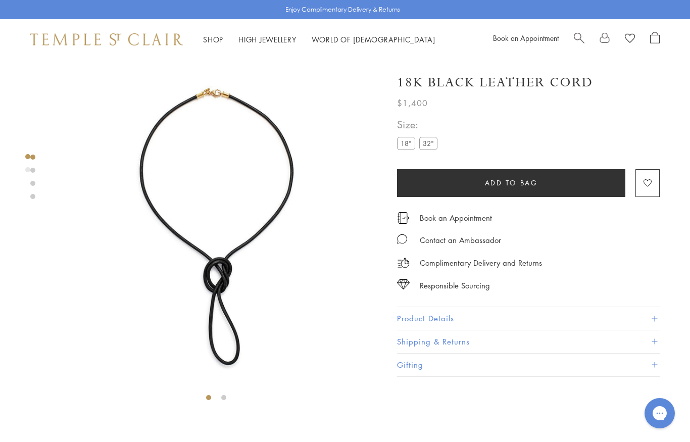 Image resolution: width=690 pixels, height=442 pixels. I want to click on a: Open Shopping Bag, so click(655, 39).